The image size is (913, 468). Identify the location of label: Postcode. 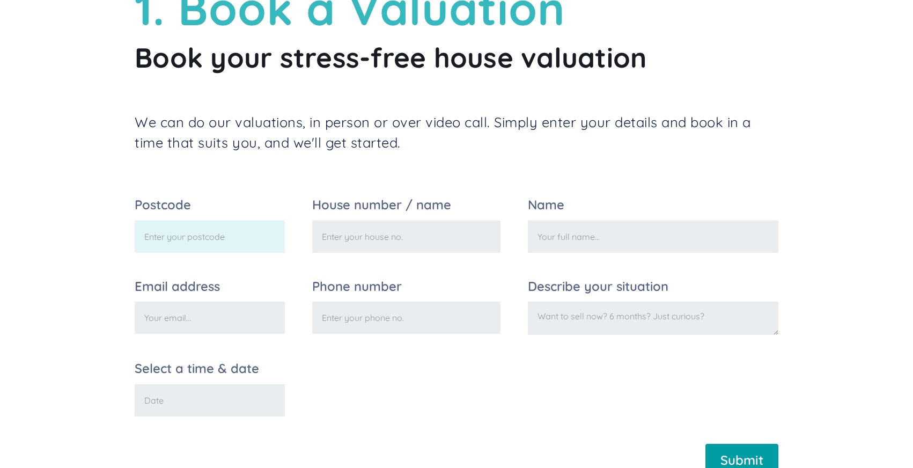
(210, 205).